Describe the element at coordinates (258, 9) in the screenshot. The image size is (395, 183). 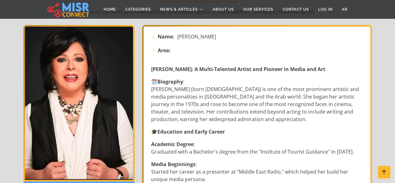
I see `a: Our Services` at that location.